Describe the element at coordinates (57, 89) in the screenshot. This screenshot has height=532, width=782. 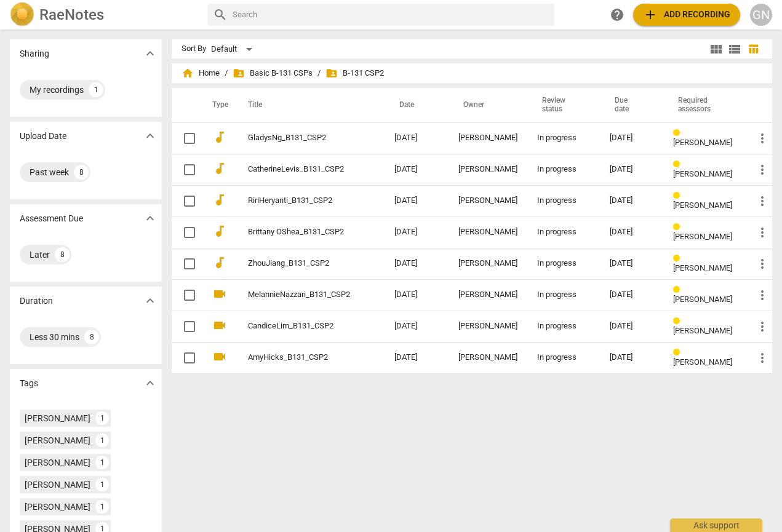
I see `div: My recordings` at that location.